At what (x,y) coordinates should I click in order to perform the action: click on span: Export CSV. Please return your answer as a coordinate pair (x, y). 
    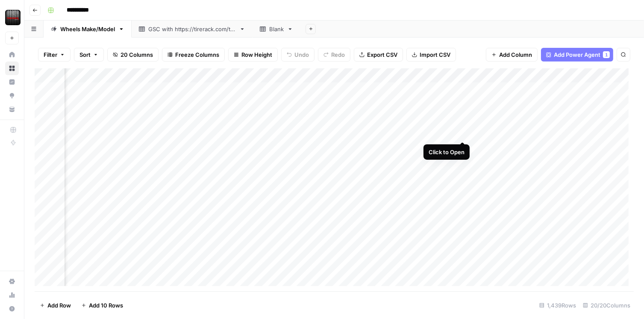
    Looking at the image, I should click on (382, 55).